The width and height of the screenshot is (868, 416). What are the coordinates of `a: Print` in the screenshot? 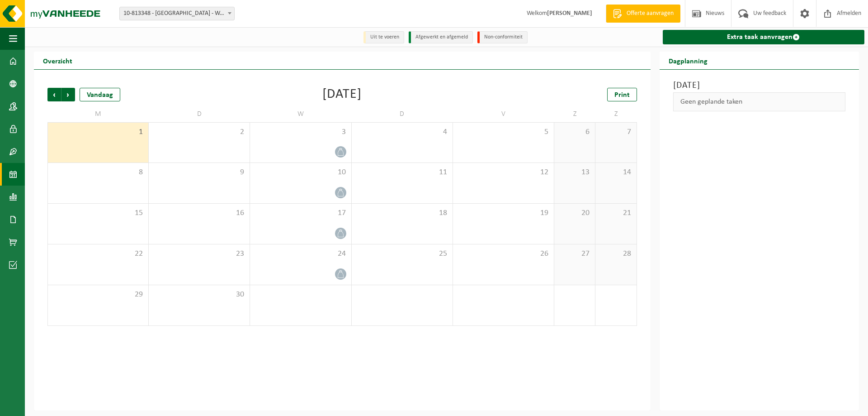 It's located at (623, 95).